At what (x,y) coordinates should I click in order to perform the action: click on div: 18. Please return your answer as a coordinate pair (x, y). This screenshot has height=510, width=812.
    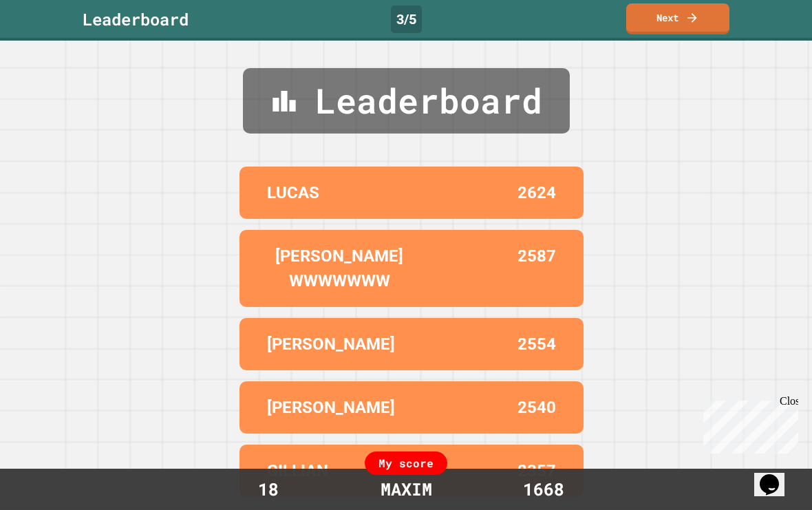
    Looking at the image, I should click on (268, 489).